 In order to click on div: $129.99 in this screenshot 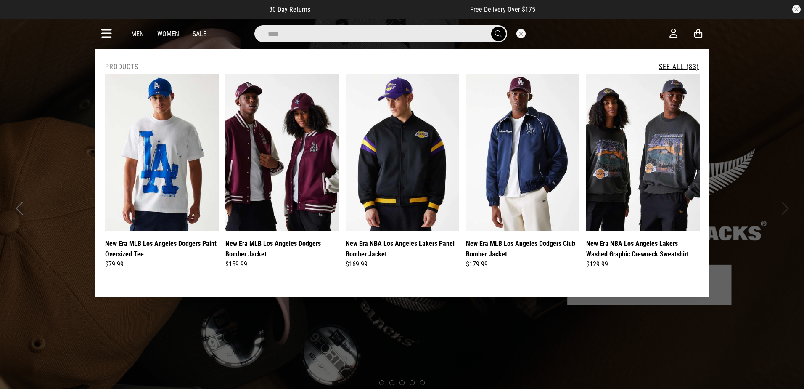, I will do `click(643, 264)`.